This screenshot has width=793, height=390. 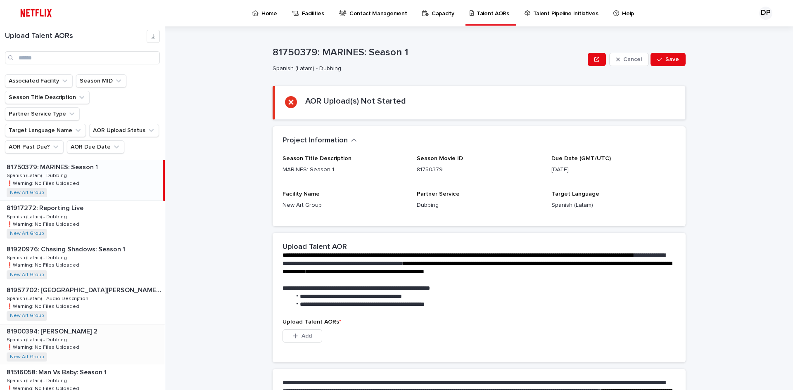 I want to click on p: Dubbing, so click(x=479, y=205).